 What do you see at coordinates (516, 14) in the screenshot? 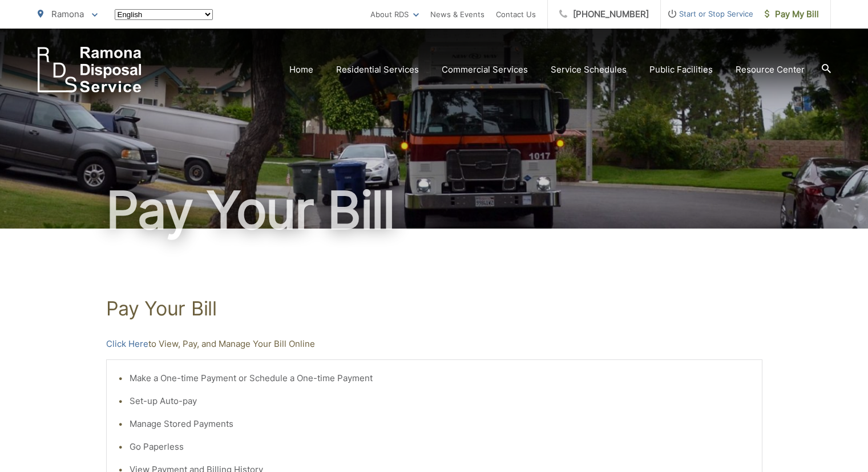
I see `a: Contact Us` at bounding box center [516, 14].